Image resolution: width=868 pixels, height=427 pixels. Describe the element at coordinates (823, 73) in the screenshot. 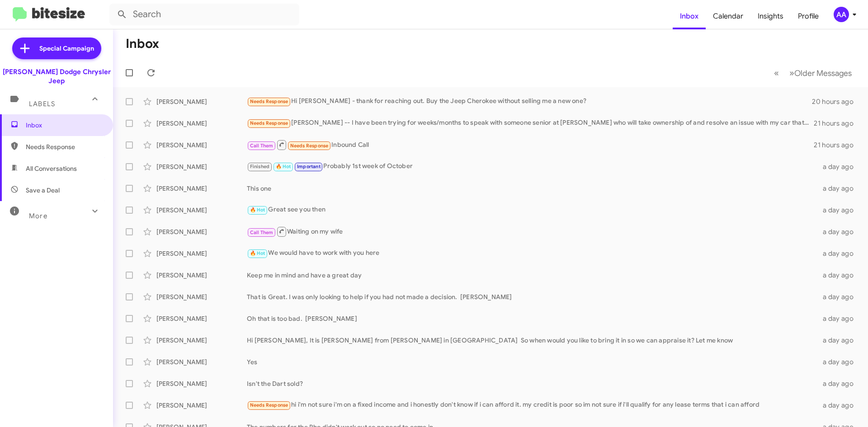

I see `span: Older Messages` at that location.